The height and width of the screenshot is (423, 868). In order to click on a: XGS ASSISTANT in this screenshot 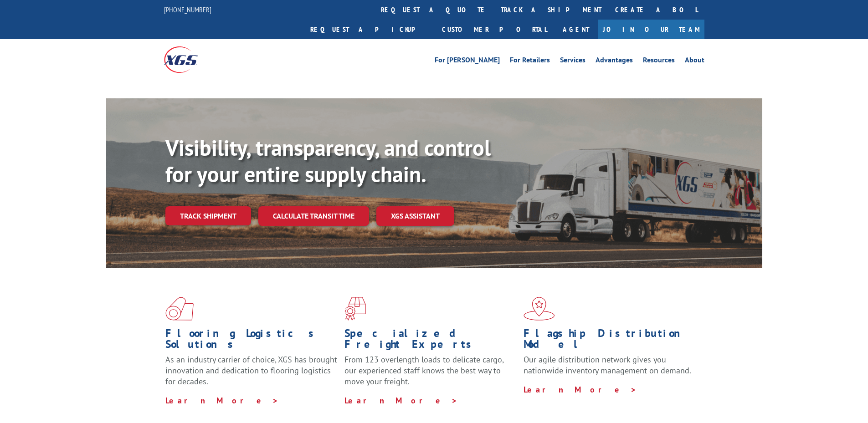, I will do `click(415, 216)`.